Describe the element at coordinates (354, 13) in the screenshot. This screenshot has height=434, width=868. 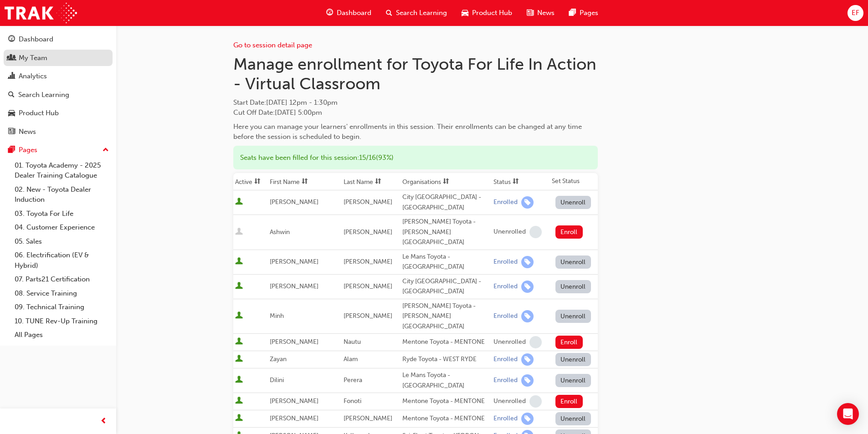
I see `span: Dashboard` at that location.